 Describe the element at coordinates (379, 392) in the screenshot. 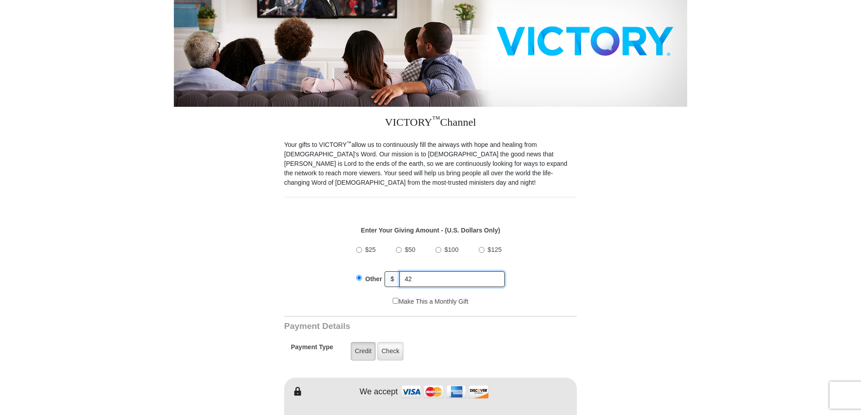

I see `h4: We accept` at that location.